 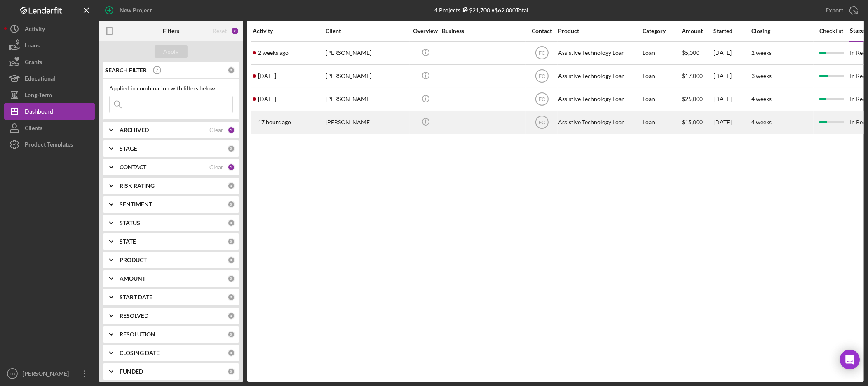 What do you see at coordinates (128, 149) in the screenshot?
I see `b: STAGE` at bounding box center [128, 149].